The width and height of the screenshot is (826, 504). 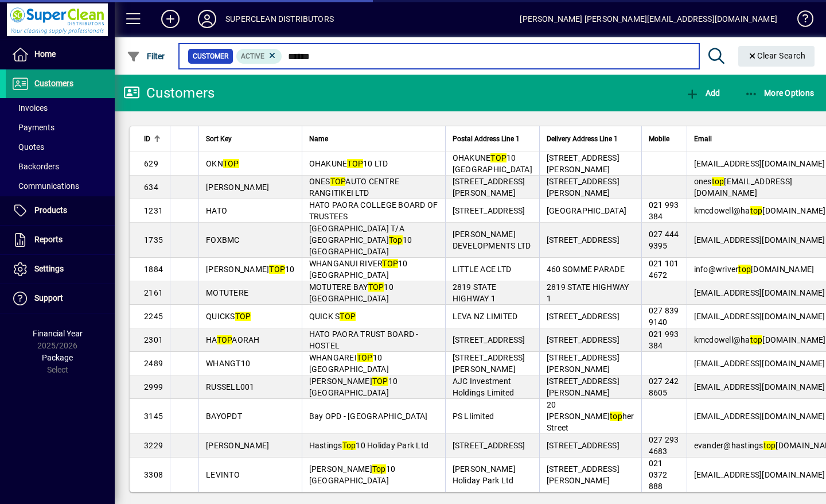 I want to click on span: AJC Investment Holdings Limited, so click(x=484, y=387).